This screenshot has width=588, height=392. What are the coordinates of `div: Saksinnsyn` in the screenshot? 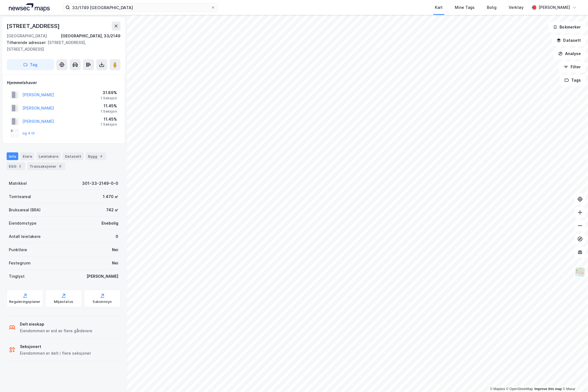 It's located at (102, 302).